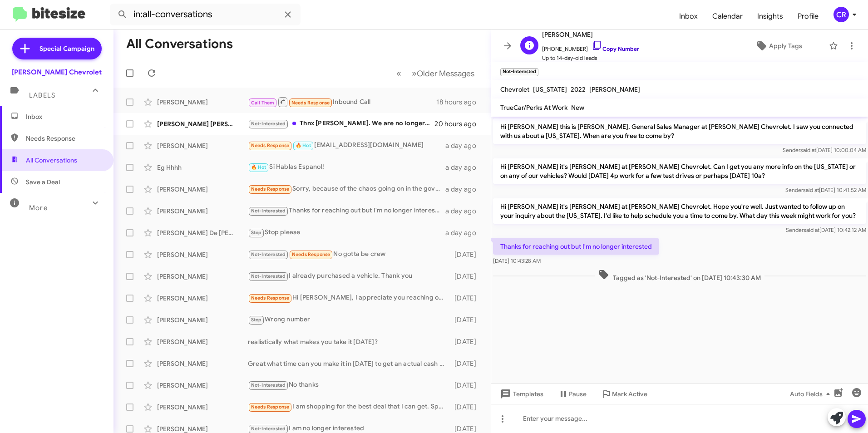  Describe the element at coordinates (51, 160) in the screenshot. I see `span: All Conversations` at that location.